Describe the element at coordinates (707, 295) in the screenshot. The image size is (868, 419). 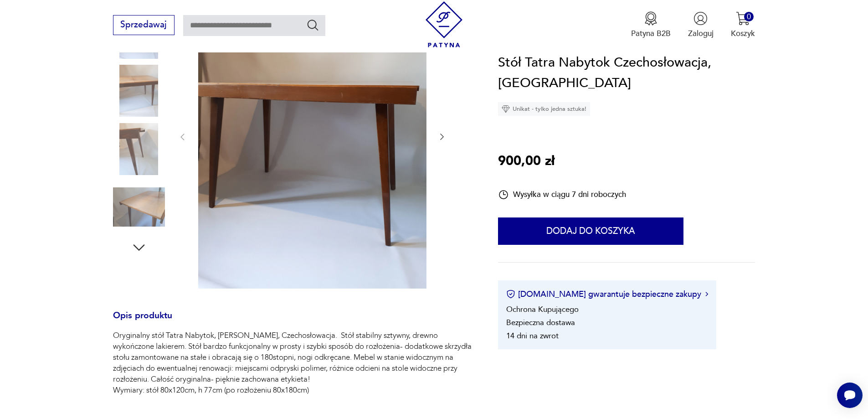
I see `img: Ikona strzałki w prawo` at that location.